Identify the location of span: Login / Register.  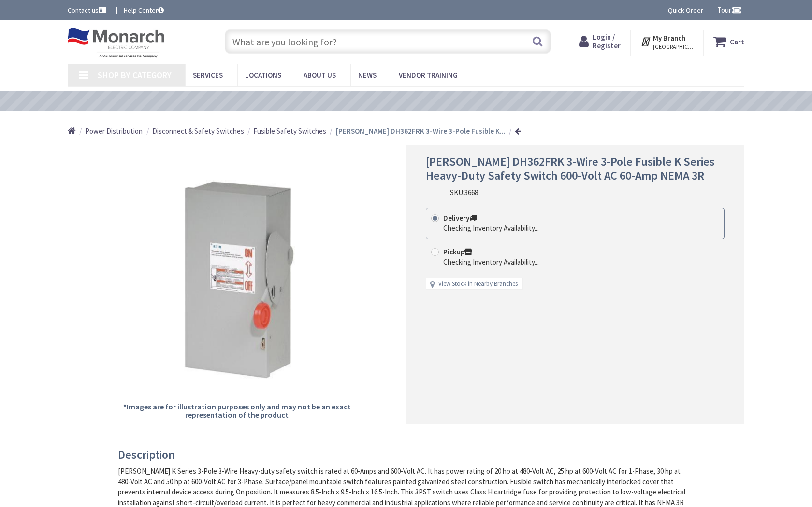
(607, 41).